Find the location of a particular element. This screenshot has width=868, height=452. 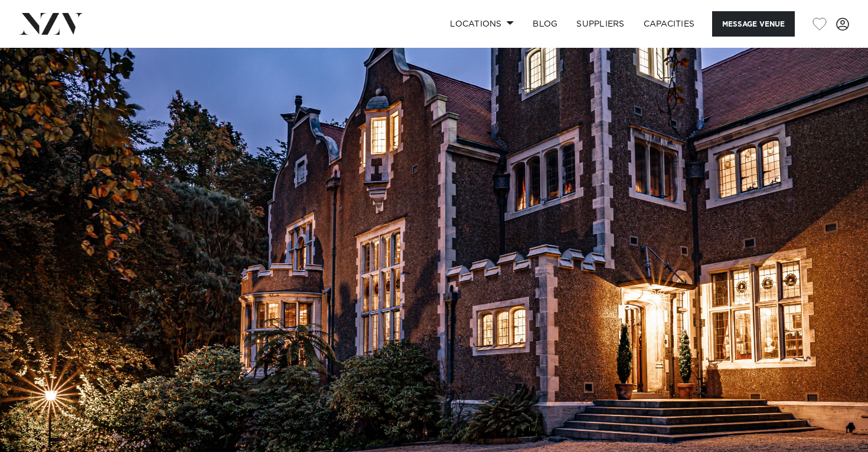

a: Capacities is located at coordinates (669, 24).